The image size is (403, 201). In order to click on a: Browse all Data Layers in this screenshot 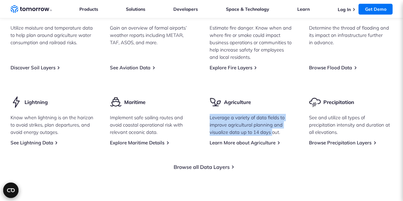, I will do `click(202, 167)`.